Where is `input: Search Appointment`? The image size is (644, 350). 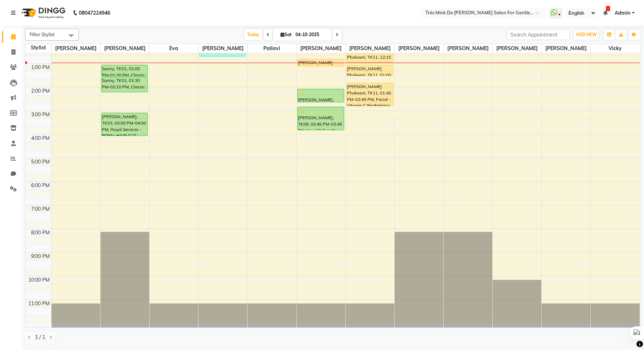
input: Search Appointment is located at coordinates (538, 34).